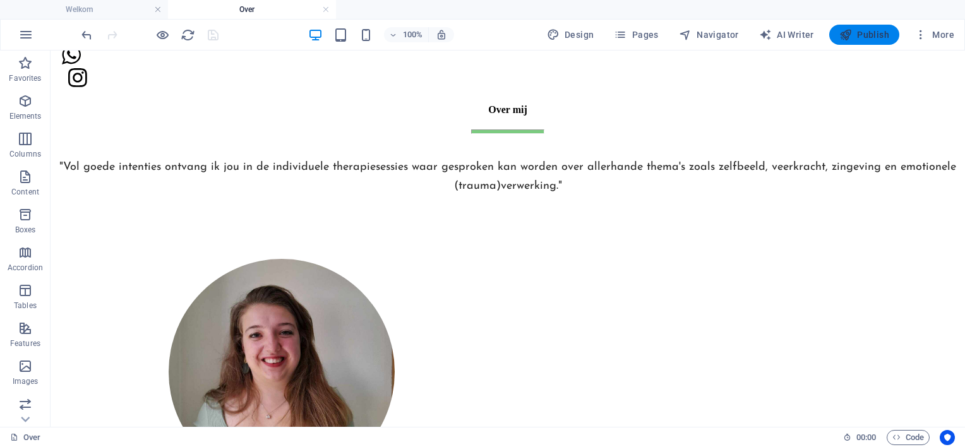  What do you see at coordinates (25, 438) in the screenshot?
I see `a: Click to cancel selection. Double-click to open Pages` at bounding box center [25, 438].